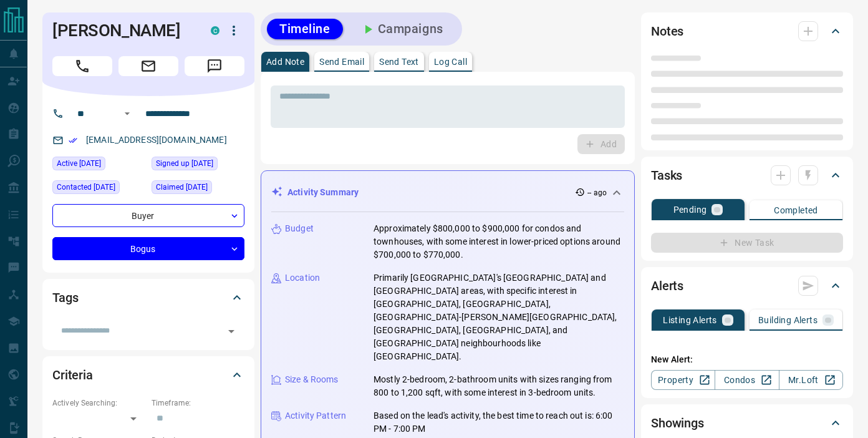 The width and height of the screenshot is (868, 438). I want to click on svg: Email Verified, so click(73, 140).